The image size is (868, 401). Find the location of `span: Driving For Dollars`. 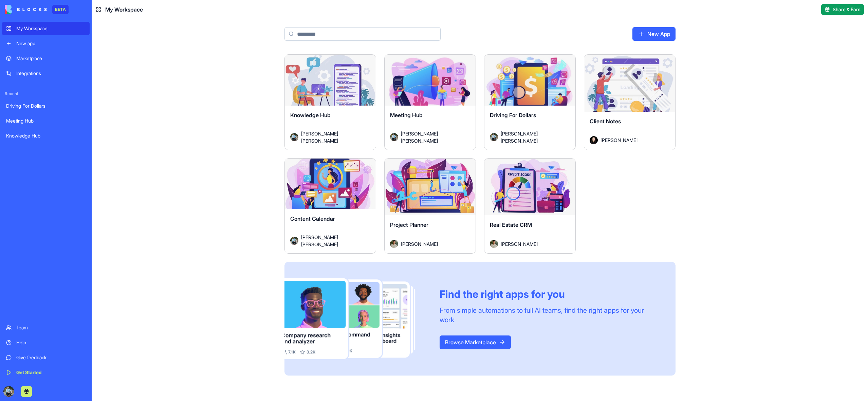

span: Driving For Dollars is located at coordinates (513, 115).